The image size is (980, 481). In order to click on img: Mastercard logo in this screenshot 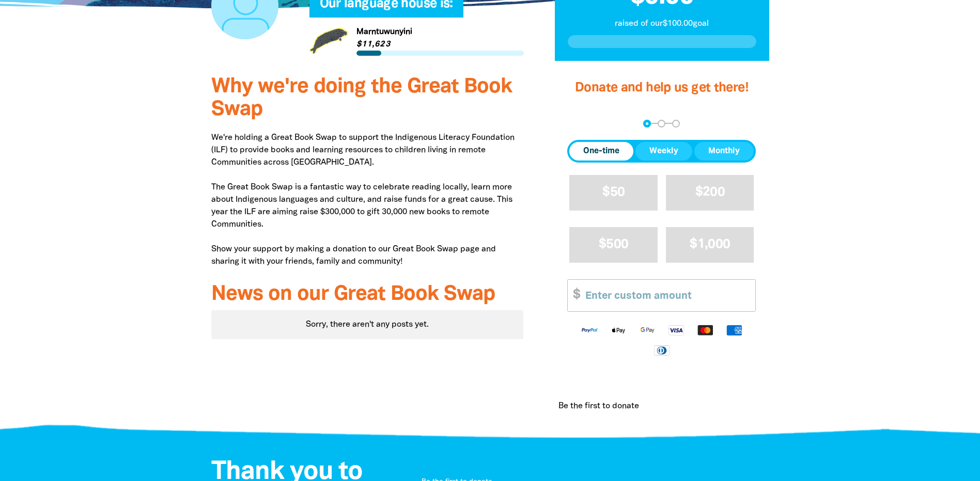, I will do `click(706, 330)`.